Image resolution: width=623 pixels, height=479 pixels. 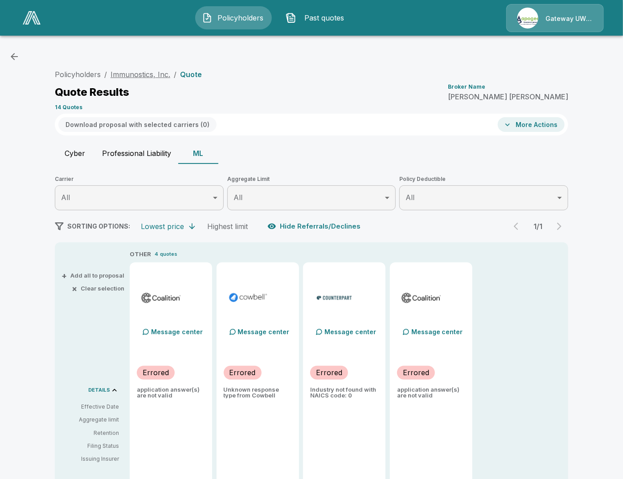 I want to click on img: Past quotes Icon, so click(x=291, y=18).